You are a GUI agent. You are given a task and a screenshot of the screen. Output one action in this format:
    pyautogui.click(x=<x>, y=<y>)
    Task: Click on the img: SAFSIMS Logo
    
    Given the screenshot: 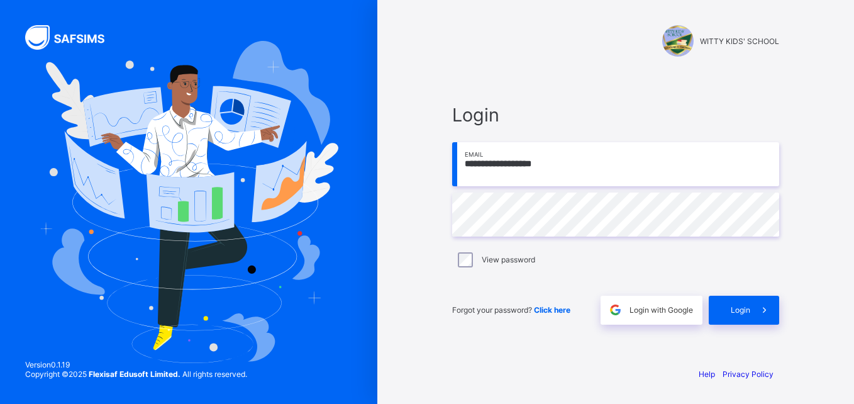 What is the action you would take?
    pyautogui.click(x=72, y=37)
    